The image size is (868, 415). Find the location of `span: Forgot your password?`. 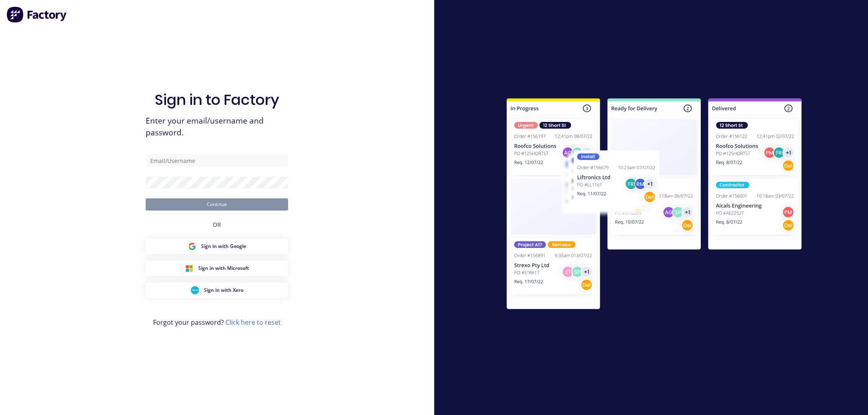

span: Forgot your password? is located at coordinates (217, 322).